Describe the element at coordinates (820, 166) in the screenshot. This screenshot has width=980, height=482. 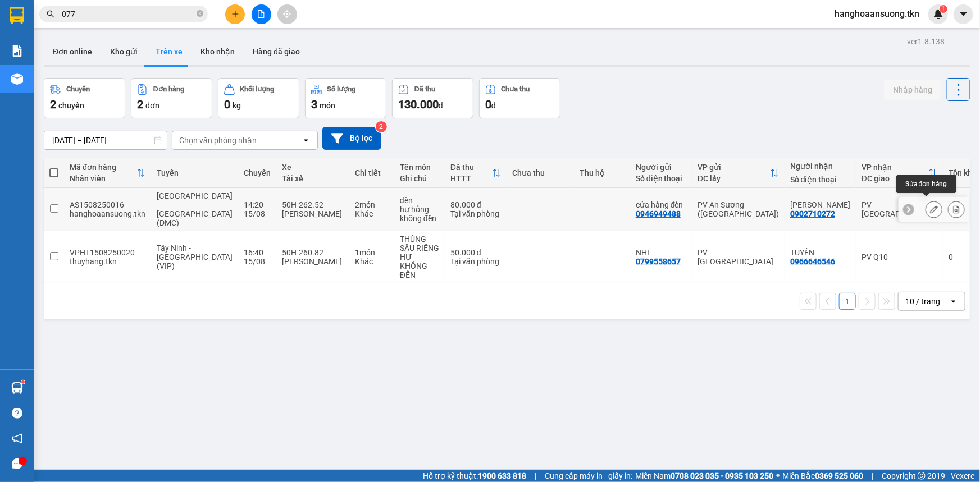
I see `div: Người nhận` at that location.